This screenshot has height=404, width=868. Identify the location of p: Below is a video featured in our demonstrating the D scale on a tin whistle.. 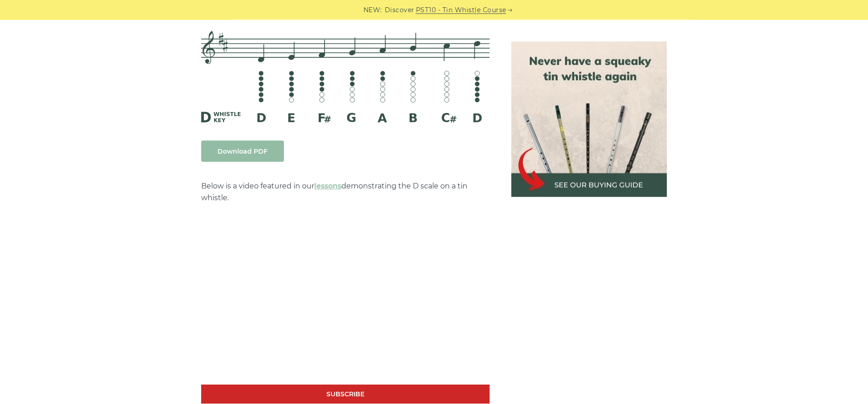
(345, 192).